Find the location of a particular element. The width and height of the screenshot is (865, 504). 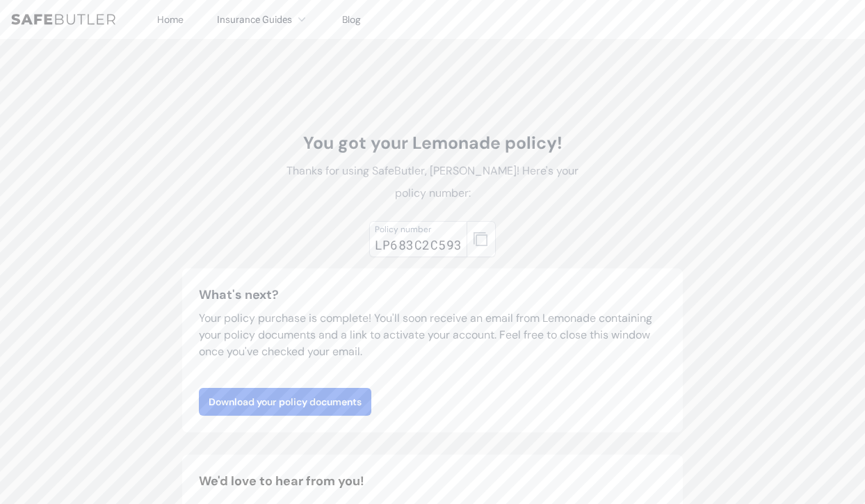

div: LP683C2C593 is located at coordinates (419, 245).